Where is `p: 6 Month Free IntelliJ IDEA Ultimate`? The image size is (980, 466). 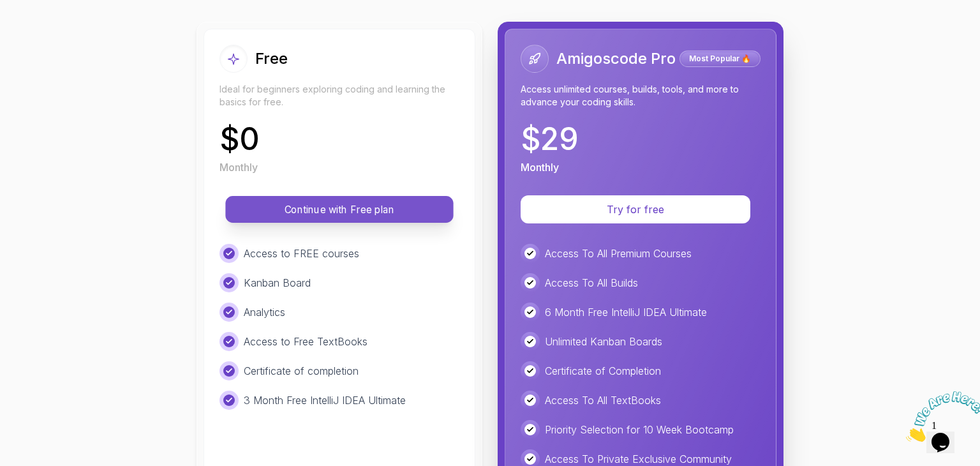 p: 6 Month Free IntelliJ IDEA Ultimate is located at coordinates (626, 312).